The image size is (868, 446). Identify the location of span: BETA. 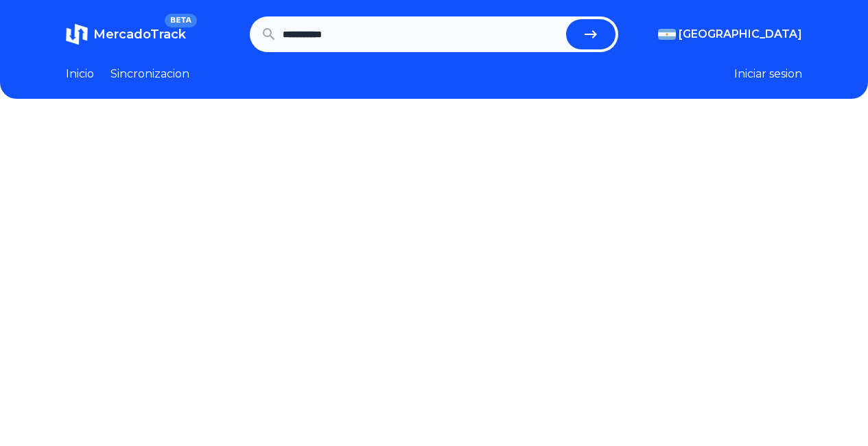
(181, 21).